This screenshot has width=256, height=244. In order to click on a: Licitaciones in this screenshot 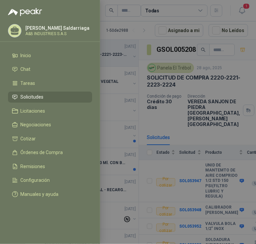, I will do `click(50, 111)`.